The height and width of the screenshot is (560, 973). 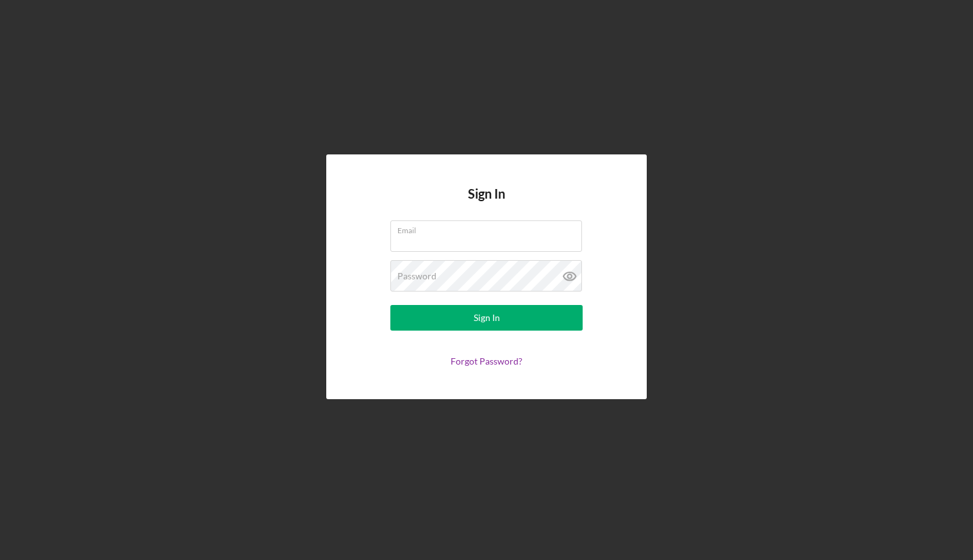 I want to click on div: Sign In, so click(x=486, y=318).